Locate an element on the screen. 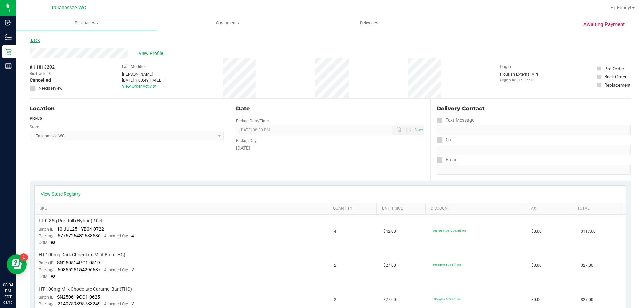 This screenshot has width=644, height=308. span: 6776726482638536 is located at coordinates (79, 235).